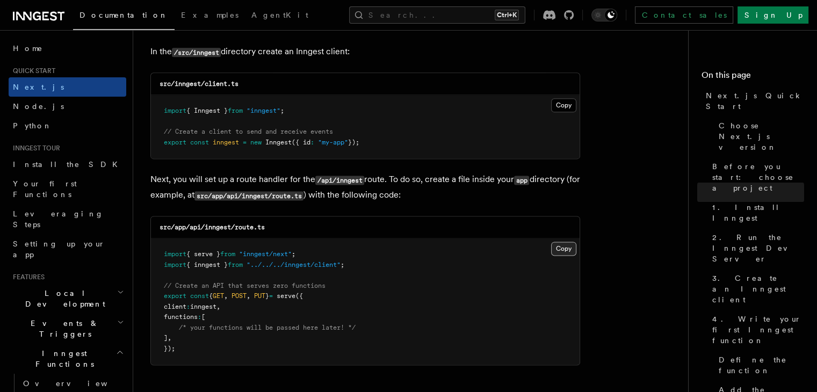 This screenshot has height=392, width=817. What do you see at coordinates (286, 296) in the screenshot?
I see `span: serve` at bounding box center [286, 296].